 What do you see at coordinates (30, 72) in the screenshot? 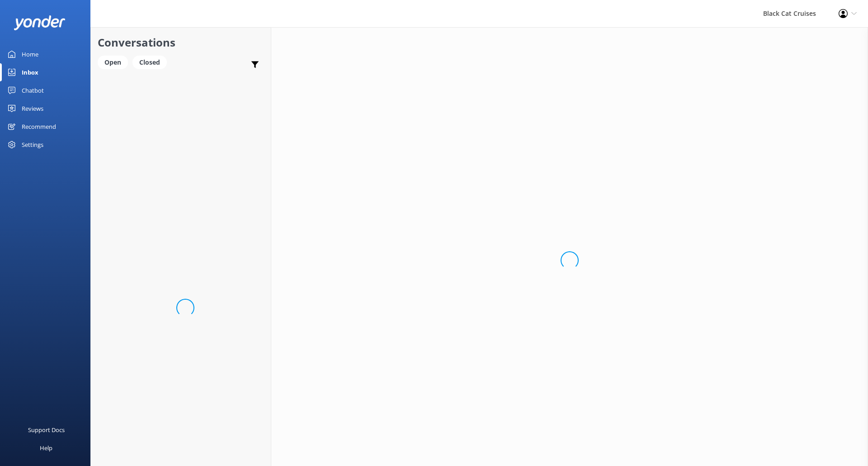
I see `div: Inbox` at bounding box center [30, 72].